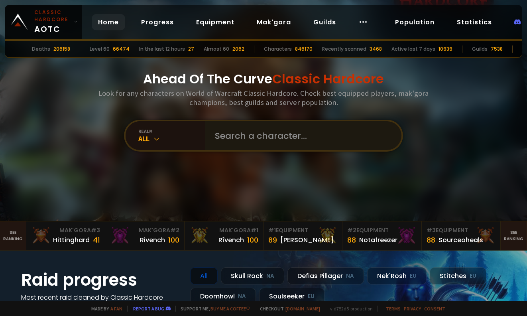 Image resolution: width=527 pixels, height=316 pixels. What do you see at coordinates (274, 22) in the screenshot?
I see `a: Mak'gora` at bounding box center [274, 22].